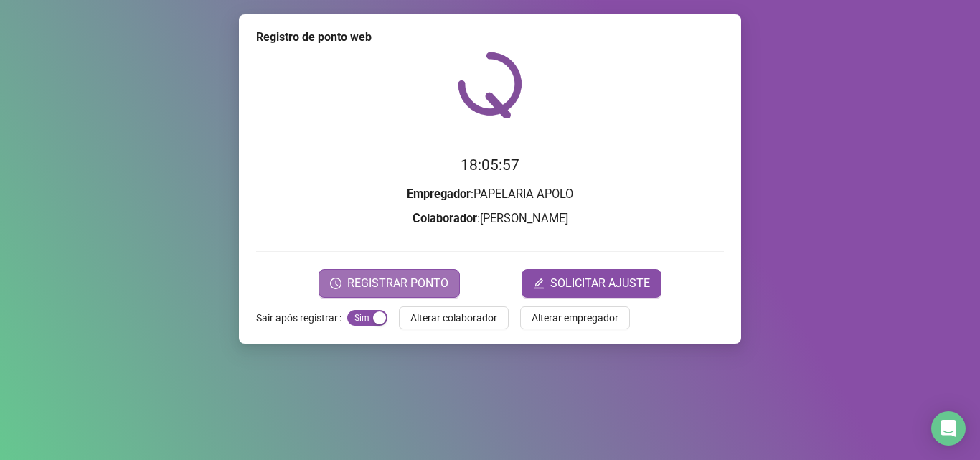 This screenshot has width=980, height=460. I want to click on span: REGISTRAR PONTO, so click(398, 283).